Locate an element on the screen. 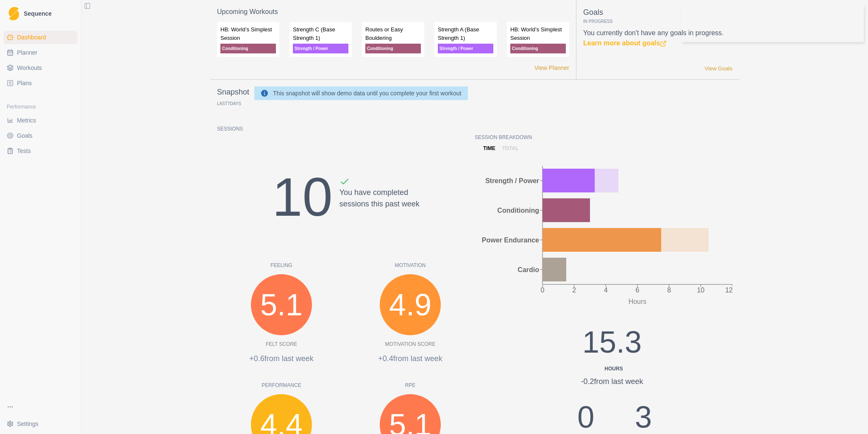  a: Plans is located at coordinates (40, 83).